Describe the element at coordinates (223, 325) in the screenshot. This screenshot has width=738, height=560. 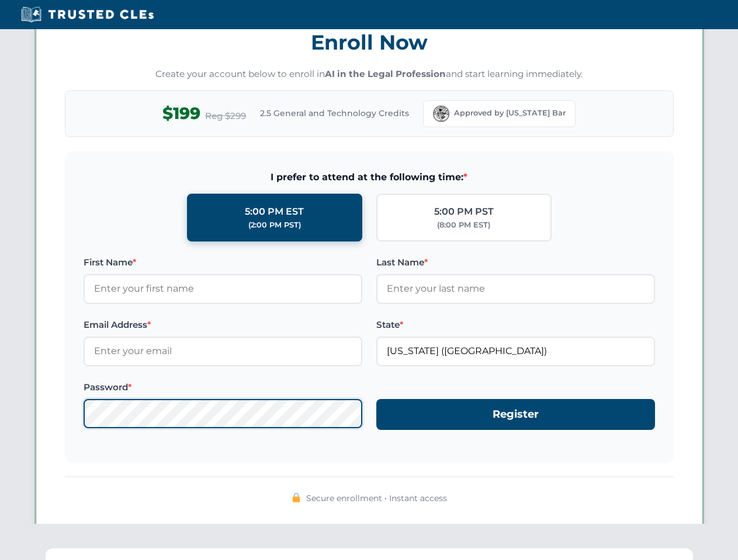
I see `label: Email Address` at that location.